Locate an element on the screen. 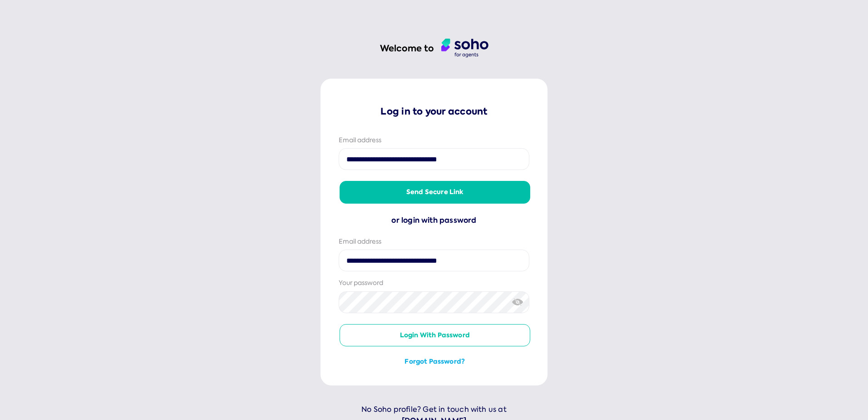  img: agent logo is located at coordinates (465, 48).